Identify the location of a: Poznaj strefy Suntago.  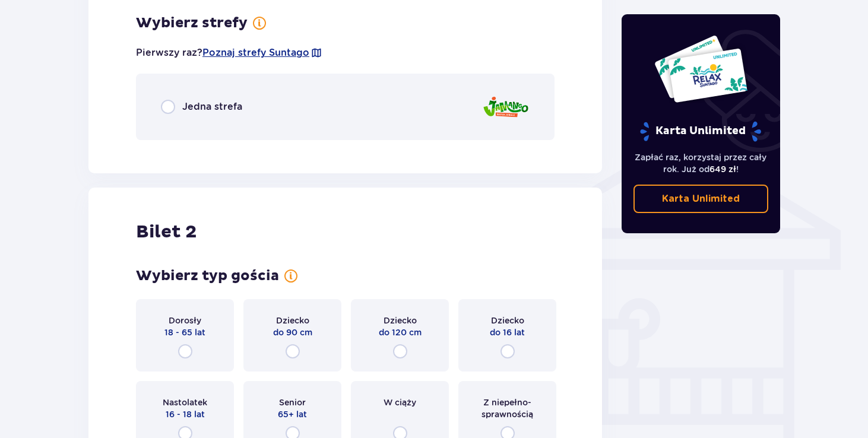
(256, 53).